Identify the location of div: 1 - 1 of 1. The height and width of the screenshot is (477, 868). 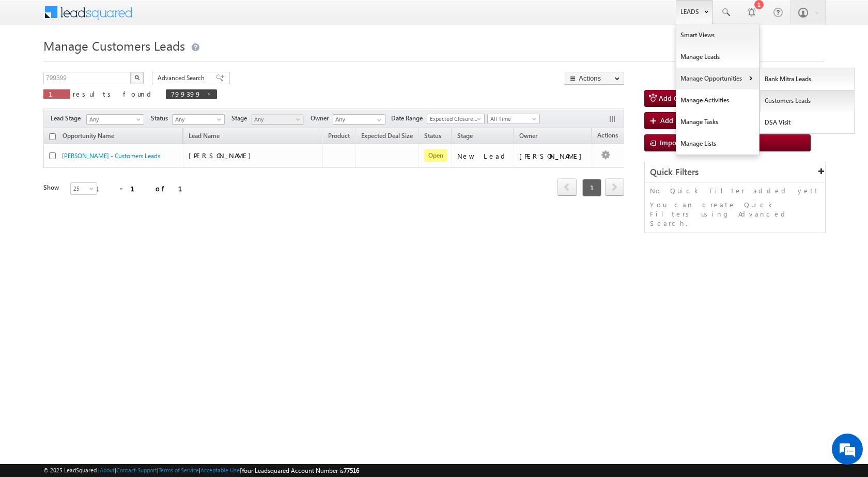
(145, 188).